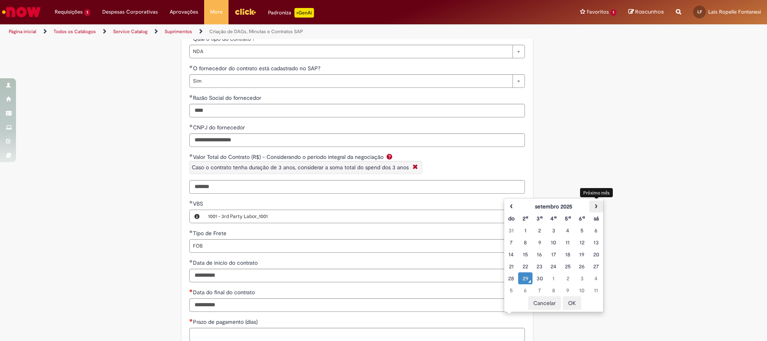 This screenshot has width=767, height=341. Describe the element at coordinates (598, 12) in the screenshot. I see `span: Favoritos` at that location.